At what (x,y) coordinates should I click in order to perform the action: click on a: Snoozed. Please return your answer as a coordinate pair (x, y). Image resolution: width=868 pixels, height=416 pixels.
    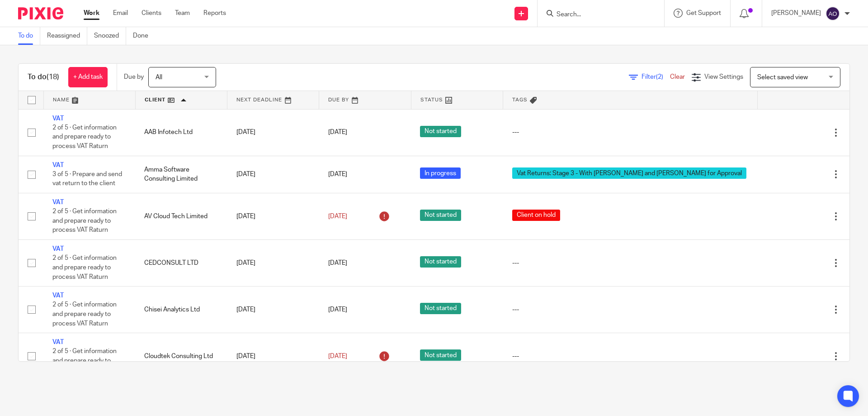
    Looking at the image, I should click on (110, 36).